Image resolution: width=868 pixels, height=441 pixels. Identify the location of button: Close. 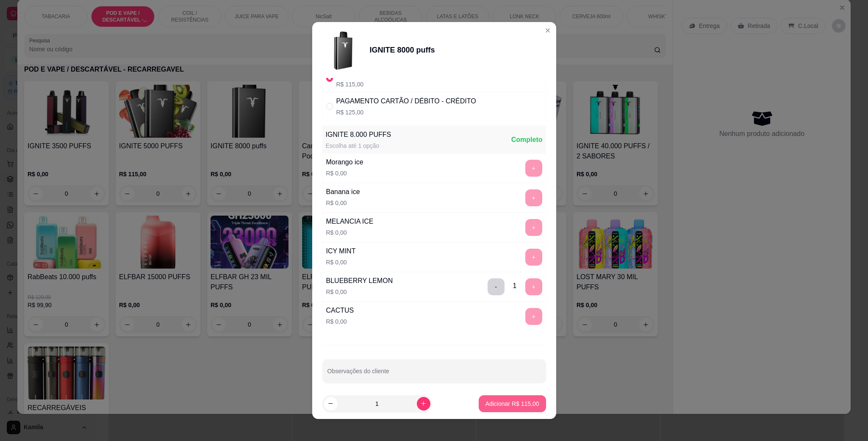
(548, 30).